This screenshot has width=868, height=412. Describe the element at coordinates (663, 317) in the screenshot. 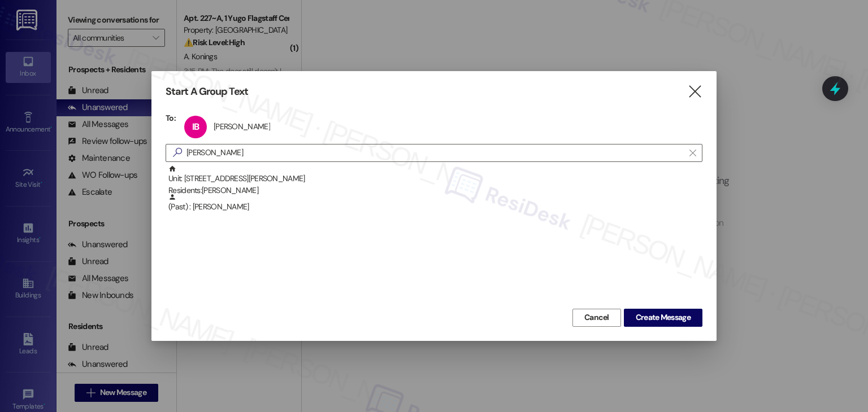

I see `span: Create Message` at that location.